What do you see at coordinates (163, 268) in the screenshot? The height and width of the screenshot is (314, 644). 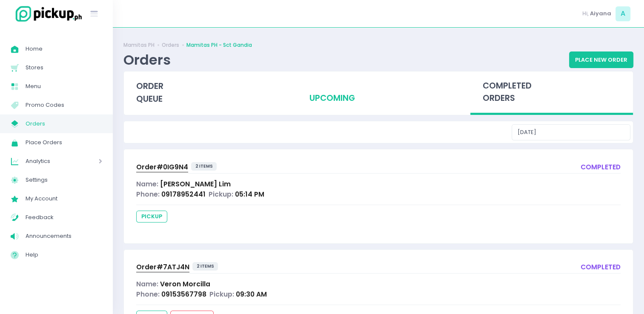 I see `a: Order#7ATJ4N` at bounding box center [163, 268].